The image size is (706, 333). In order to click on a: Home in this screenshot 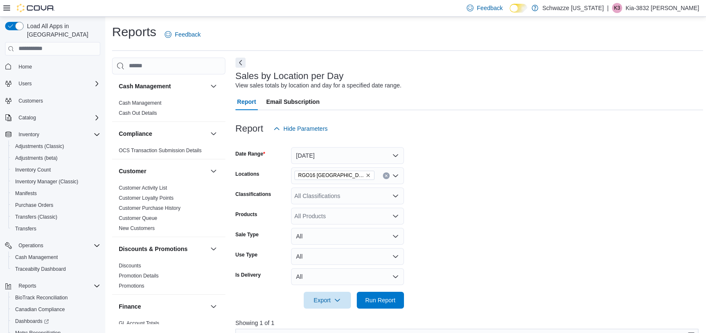, I will do `click(25, 67)`.